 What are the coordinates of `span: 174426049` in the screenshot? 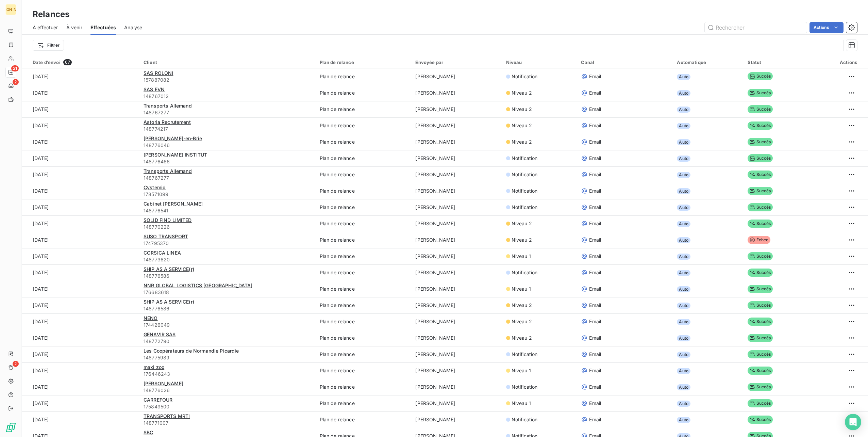 It's located at (227, 325).